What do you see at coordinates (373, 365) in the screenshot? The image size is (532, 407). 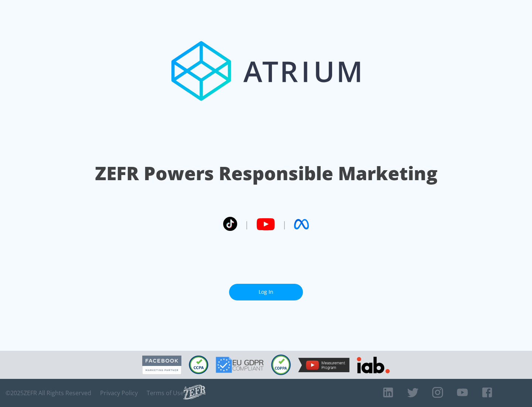 I see `img: IAB` at bounding box center [373, 365].